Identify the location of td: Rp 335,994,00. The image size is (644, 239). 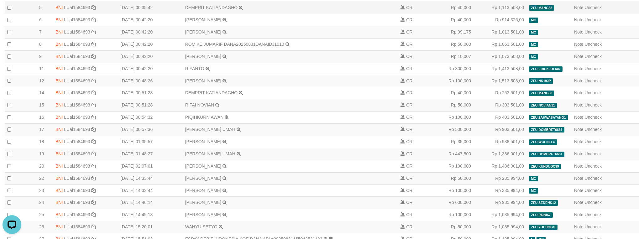
(500, 191).